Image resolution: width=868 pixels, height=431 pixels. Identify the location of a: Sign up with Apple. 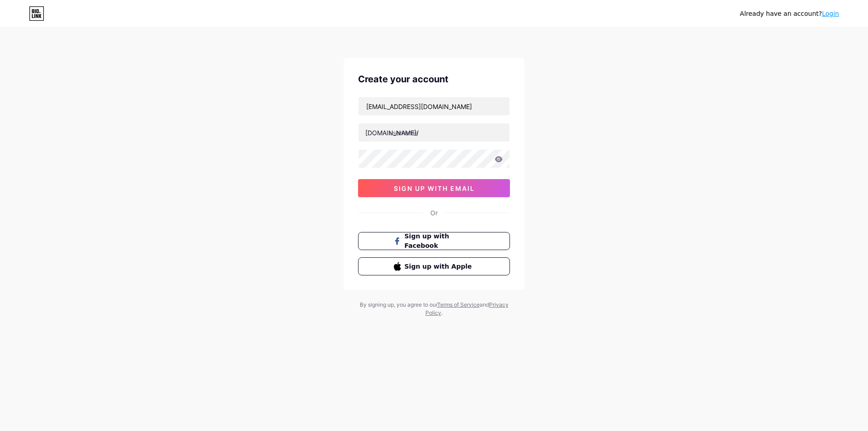
(434, 266).